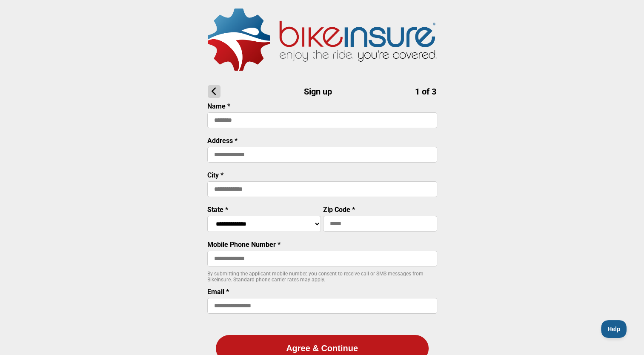  What do you see at coordinates (322, 91) in the screenshot?
I see `h1: Sign up` at bounding box center [322, 91].